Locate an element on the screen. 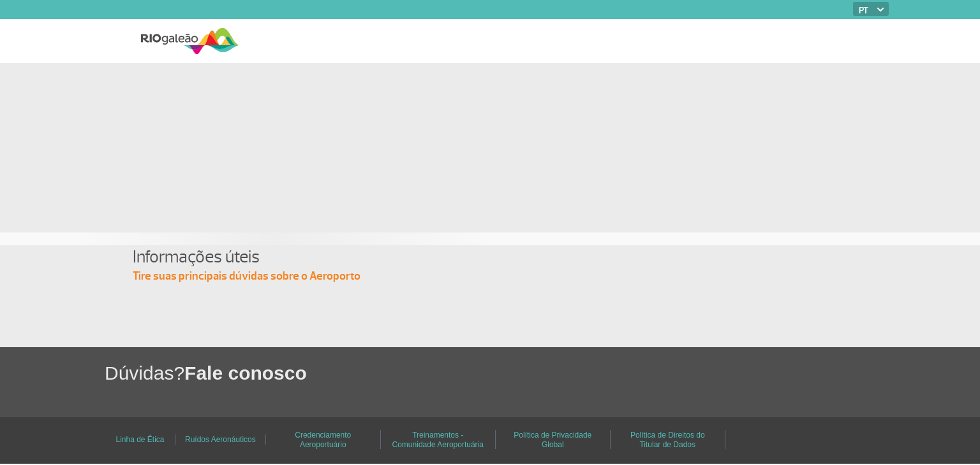 This screenshot has width=980, height=465. a: Treinamentos - Comunidade Aeroportuária is located at coordinates (438, 440).